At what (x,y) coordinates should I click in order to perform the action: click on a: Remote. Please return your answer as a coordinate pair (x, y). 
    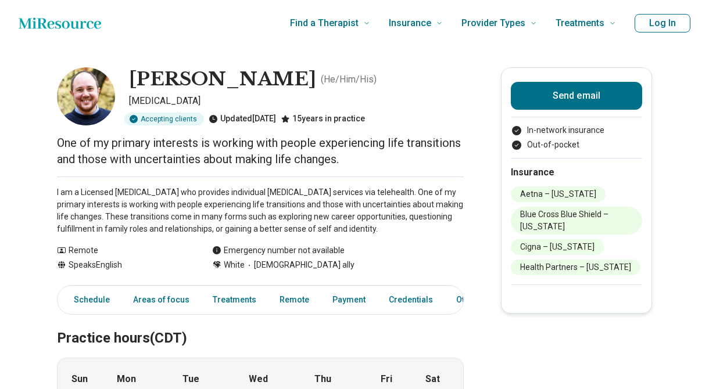
    Looking at the image, I should click on (294, 300).